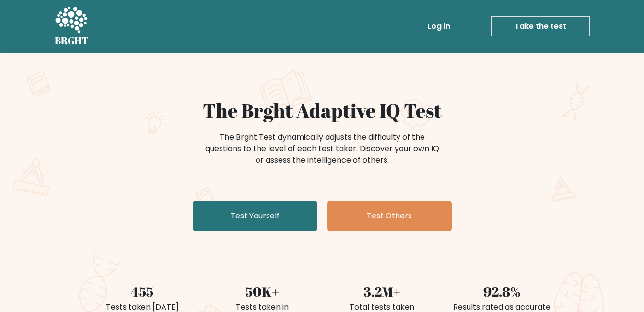  I want to click on div: 92.8%, so click(502, 292).